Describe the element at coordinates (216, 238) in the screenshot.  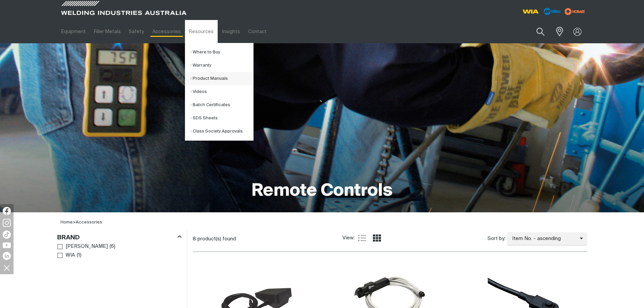
I see `span: product(s) found` at that location.